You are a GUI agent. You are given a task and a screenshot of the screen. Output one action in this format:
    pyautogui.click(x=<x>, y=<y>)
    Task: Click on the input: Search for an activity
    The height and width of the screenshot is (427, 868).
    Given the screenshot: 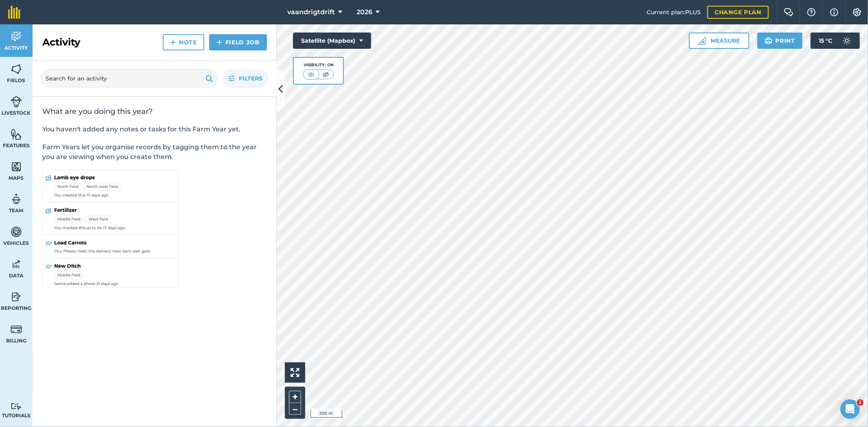 What is the action you would take?
    pyautogui.click(x=129, y=79)
    